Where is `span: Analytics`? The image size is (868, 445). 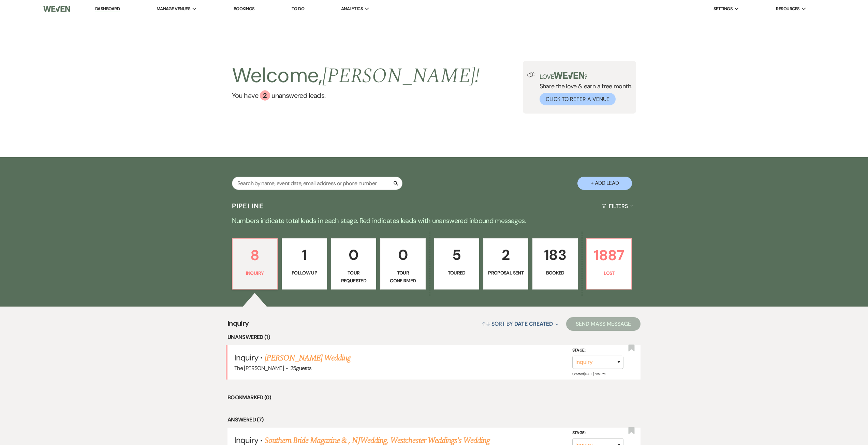 span: Analytics is located at coordinates (352, 9).